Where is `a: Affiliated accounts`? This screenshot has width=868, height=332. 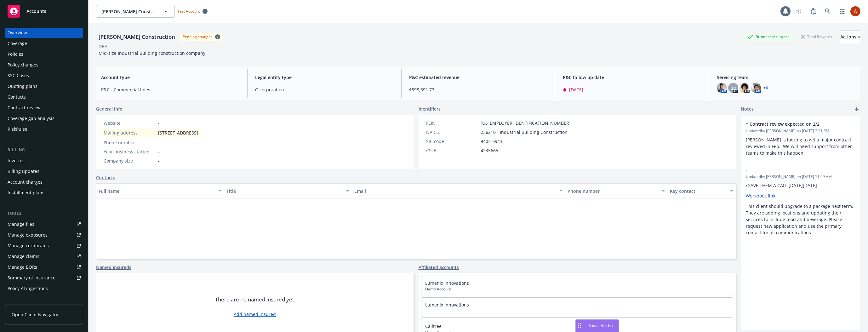
a: Affiliated accounts is located at coordinates (439, 267).